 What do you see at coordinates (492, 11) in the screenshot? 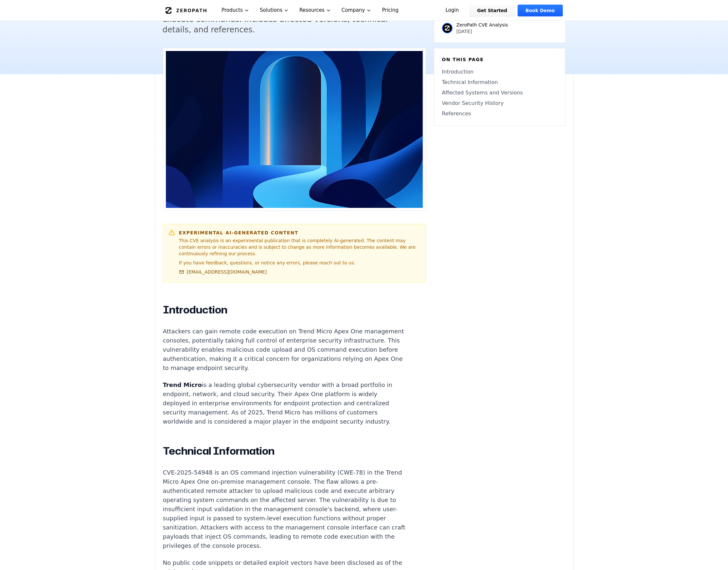
I see `a: Get Started` at bounding box center [492, 11].